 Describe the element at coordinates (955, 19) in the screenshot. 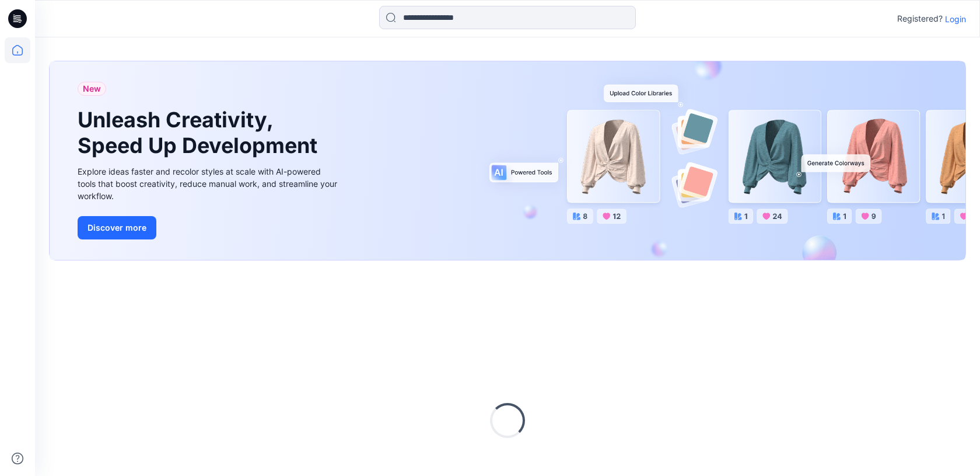

I see `p: Login` at that location.